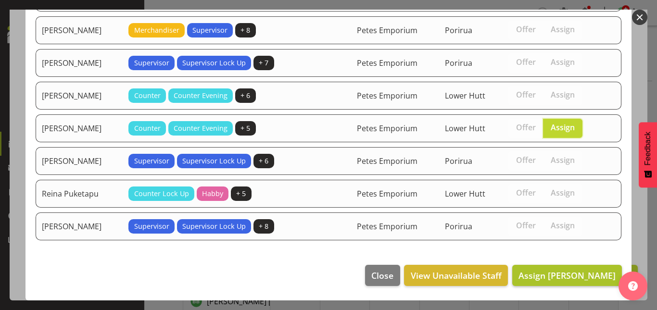  Describe the element at coordinates (162, 194) in the screenshot. I see `span: Counter Lock Up` at that location.